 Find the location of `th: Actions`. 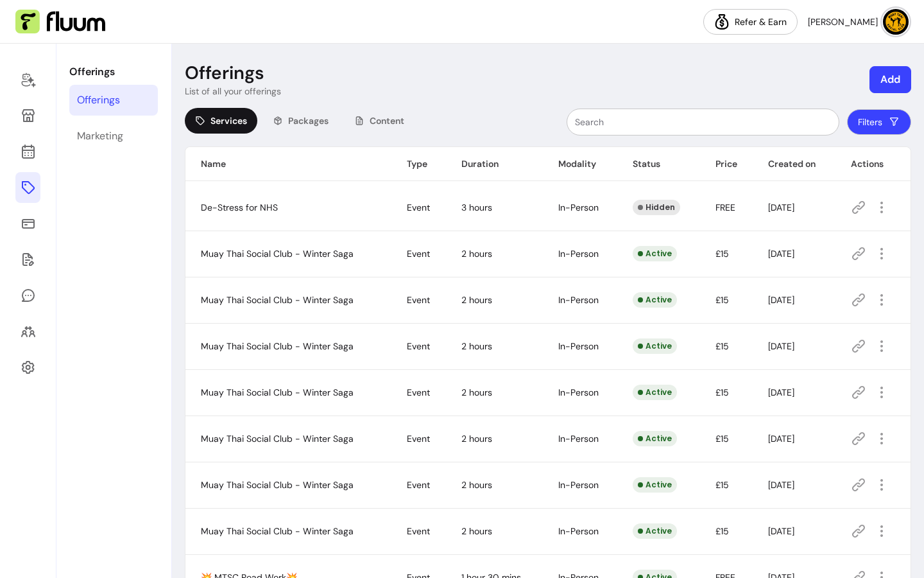

th: Actions is located at coordinates (873, 164).